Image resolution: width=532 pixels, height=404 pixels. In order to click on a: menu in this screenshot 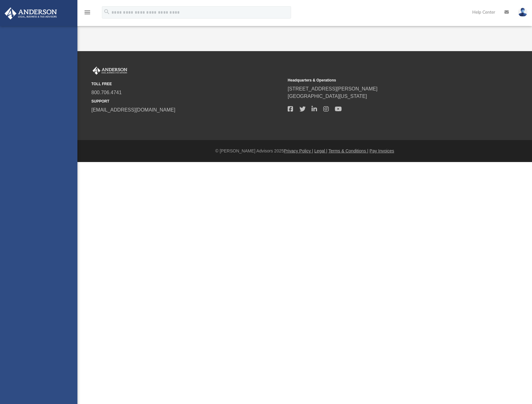, I will do `click(87, 14)`.